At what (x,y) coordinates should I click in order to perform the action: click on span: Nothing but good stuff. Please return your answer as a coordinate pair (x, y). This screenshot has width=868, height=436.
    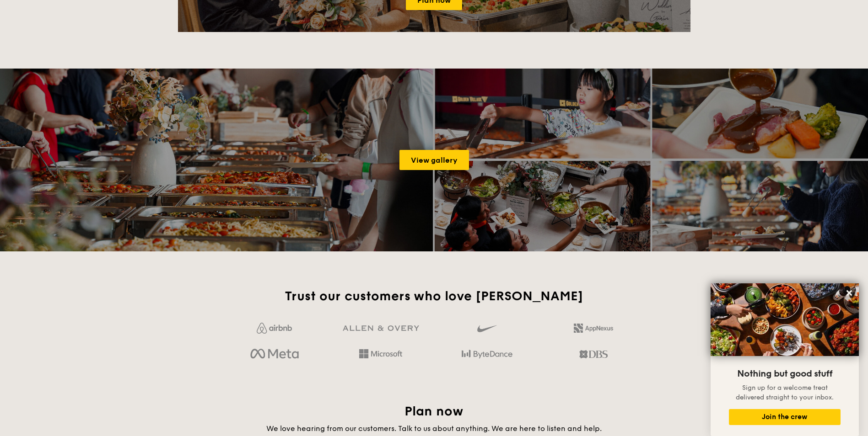
    Looking at the image, I should click on (785, 374).